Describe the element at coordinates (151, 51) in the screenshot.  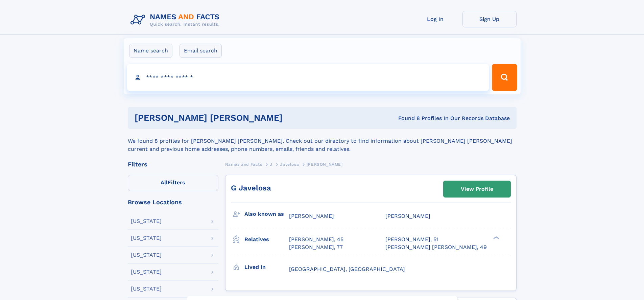
I see `label: Name search` at that location.